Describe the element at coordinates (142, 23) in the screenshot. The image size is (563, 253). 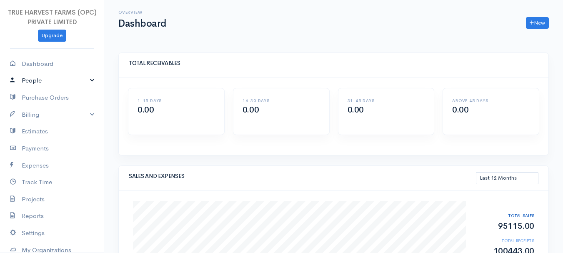
I see `h1: Dashboard` at that location.